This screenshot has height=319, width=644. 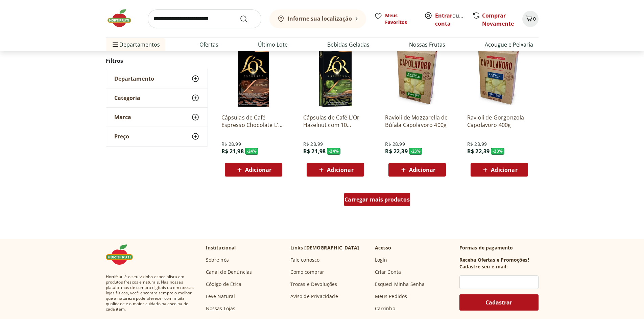 I want to click on b: Informe sua localização, so click(x=320, y=19).